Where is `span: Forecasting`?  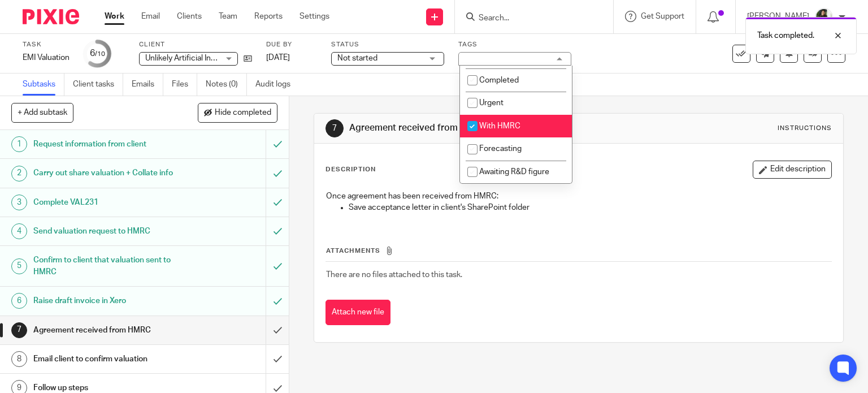
span: Forecasting is located at coordinates (500, 149).